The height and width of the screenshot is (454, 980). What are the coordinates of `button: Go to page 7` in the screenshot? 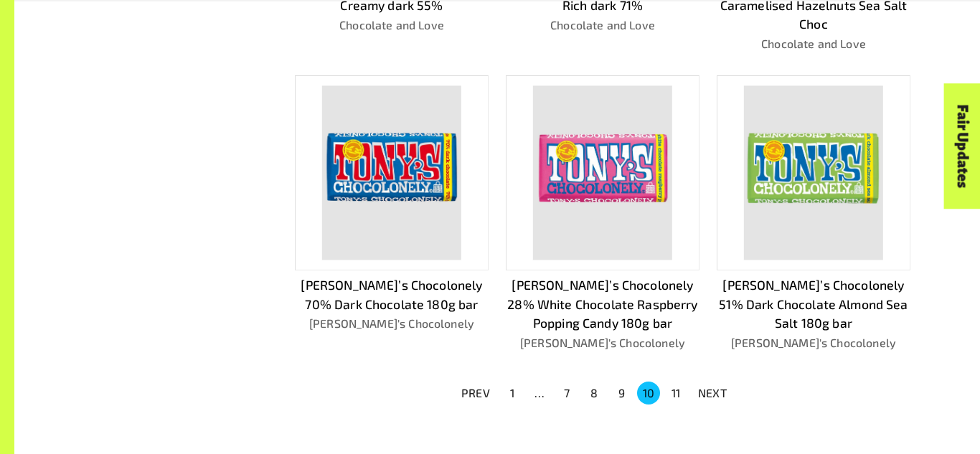 It's located at (566, 393).